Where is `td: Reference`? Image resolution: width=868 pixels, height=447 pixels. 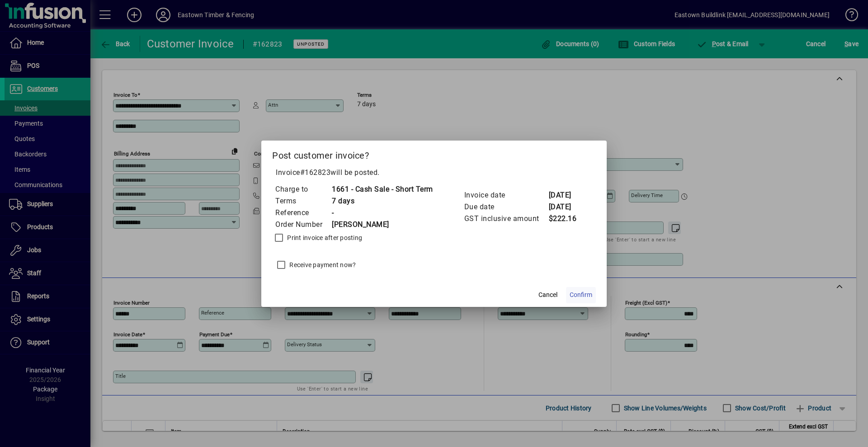
td: Reference is located at coordinates (303, 213).